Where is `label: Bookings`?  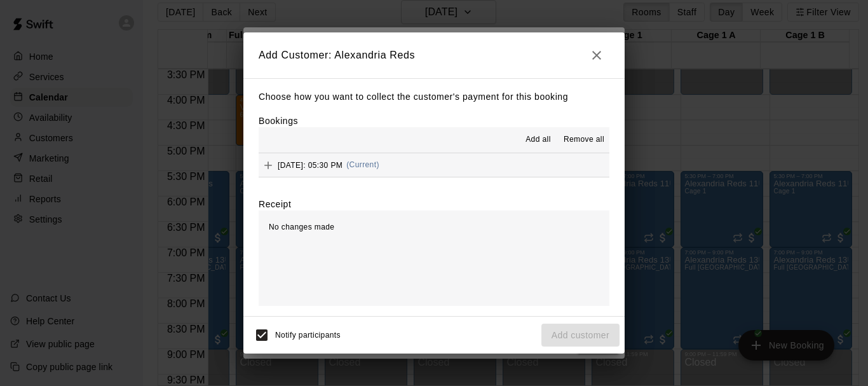
label: Bookings is located at coordinates (278, 121).